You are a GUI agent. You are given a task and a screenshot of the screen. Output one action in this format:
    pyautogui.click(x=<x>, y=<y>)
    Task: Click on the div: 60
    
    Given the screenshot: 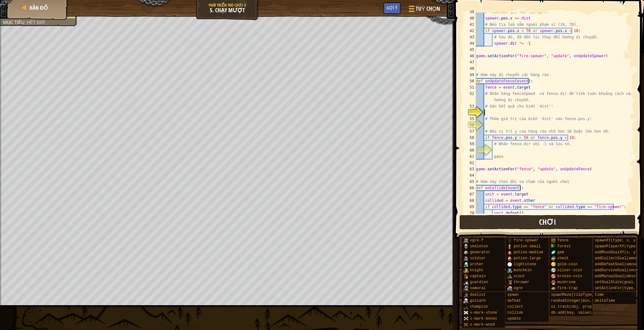 What is the action you would take?
    pyautogui.click(x=470, y=150)
    